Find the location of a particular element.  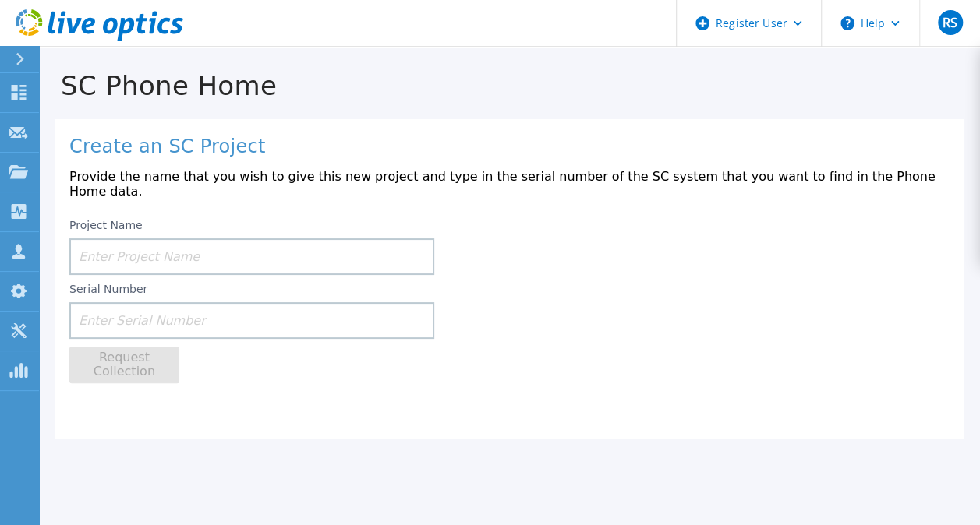

h1: Create an SC Project is located at coordinates (509, 147).